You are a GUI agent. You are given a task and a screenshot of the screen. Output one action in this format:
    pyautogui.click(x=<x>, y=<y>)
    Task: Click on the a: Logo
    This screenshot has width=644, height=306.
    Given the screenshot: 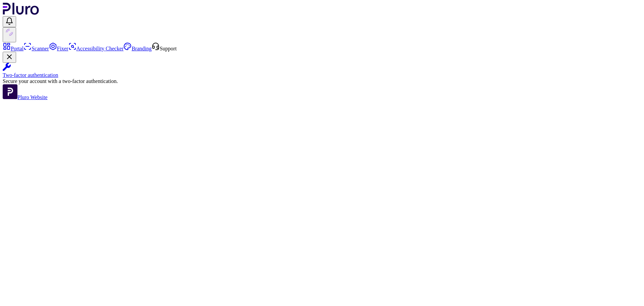 What is the action you would take?
    pyautogui.click(x=21, y=13)
    